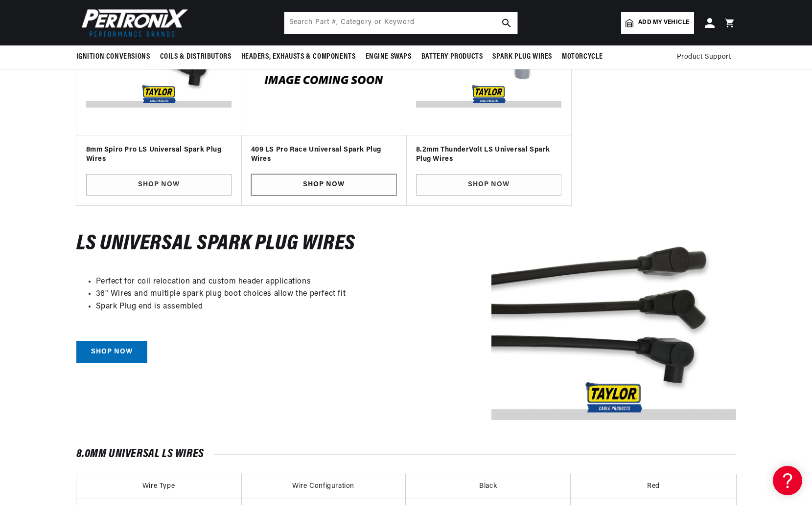 The width and height of the screenshot is (812, 505). I want to click on h3: 8mm Spiro Pro LS Universal Spark Plug Wires, so click(159, 155).